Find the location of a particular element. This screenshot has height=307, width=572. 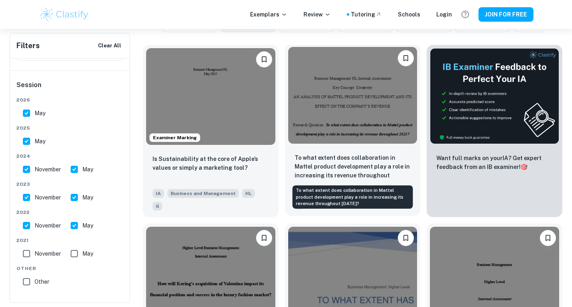

button: JOIN FOR FREE is located at coordinates (505, 14).